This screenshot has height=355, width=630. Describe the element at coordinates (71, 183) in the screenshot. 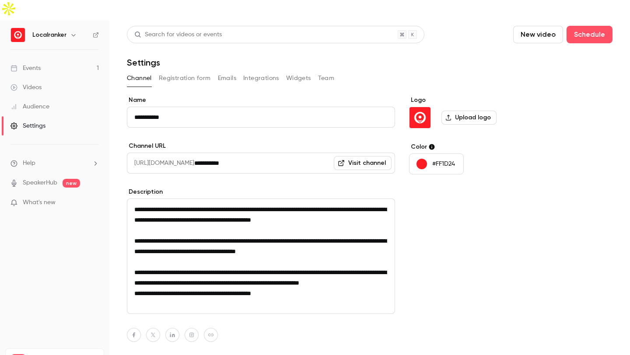

I see `span: new` at that location.